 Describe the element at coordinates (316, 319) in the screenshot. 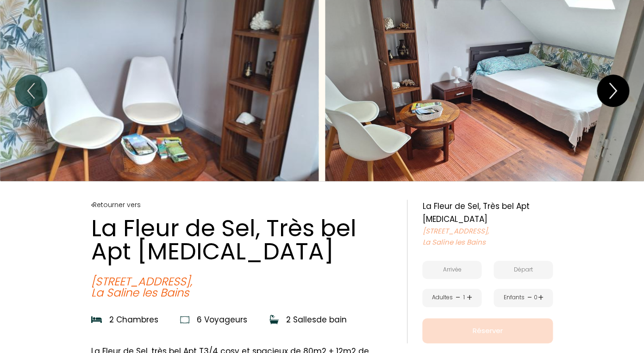

I see `p: 2 Salle de bain` at that location.